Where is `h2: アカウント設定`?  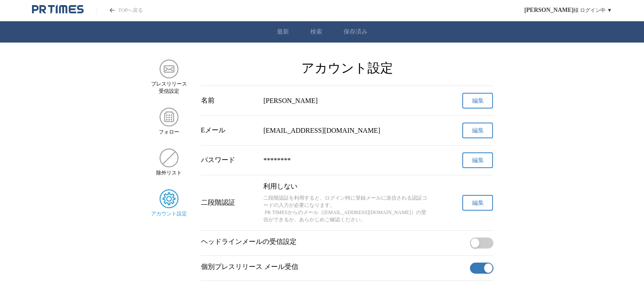 h2: アカウント設定 is located at coordinates (347, 68).